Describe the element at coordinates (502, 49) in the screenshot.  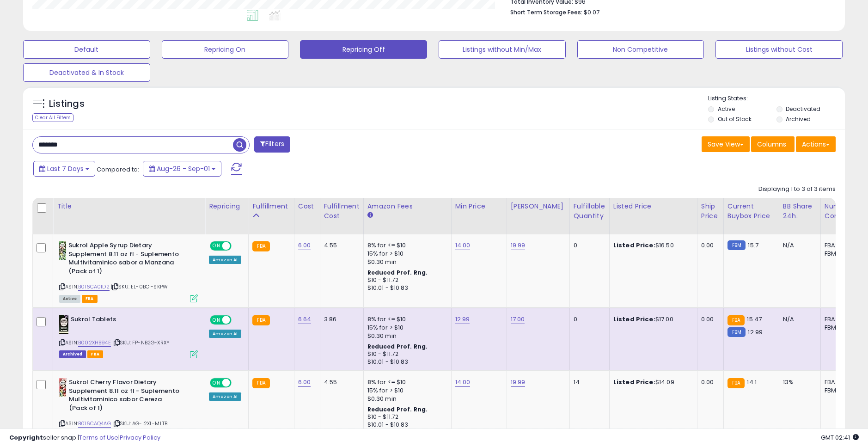
I see `button: Listings without Min/Max` at that location.